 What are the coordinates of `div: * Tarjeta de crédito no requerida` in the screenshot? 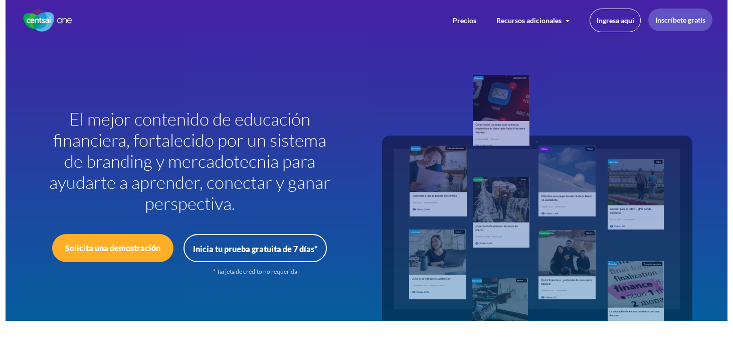 It's located at (255, 271).